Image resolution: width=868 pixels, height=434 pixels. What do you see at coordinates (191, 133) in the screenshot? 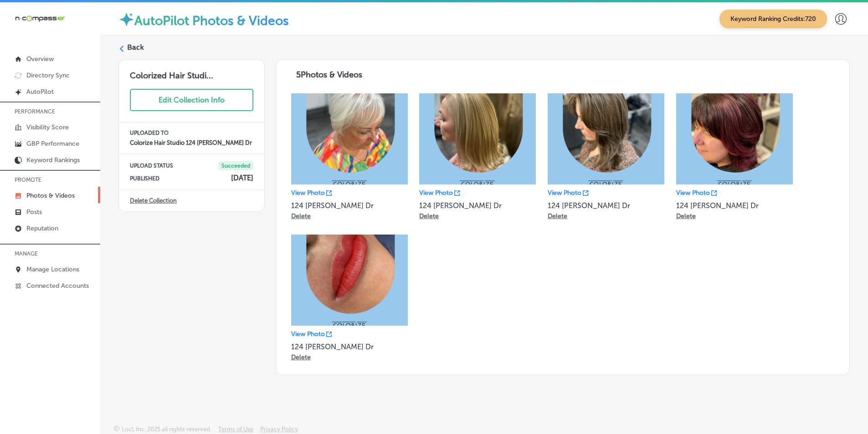
I see `p: UPLOADED TO` at bounding box center [191, 133].